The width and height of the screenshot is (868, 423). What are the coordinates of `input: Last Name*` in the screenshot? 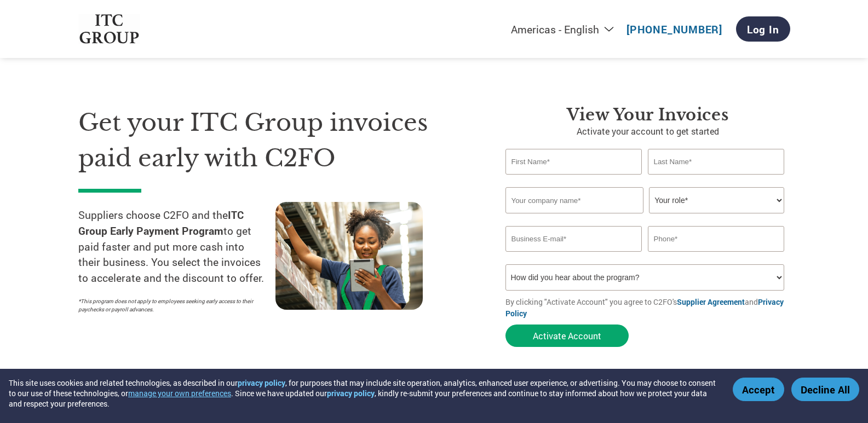 It's located at (716, 162).